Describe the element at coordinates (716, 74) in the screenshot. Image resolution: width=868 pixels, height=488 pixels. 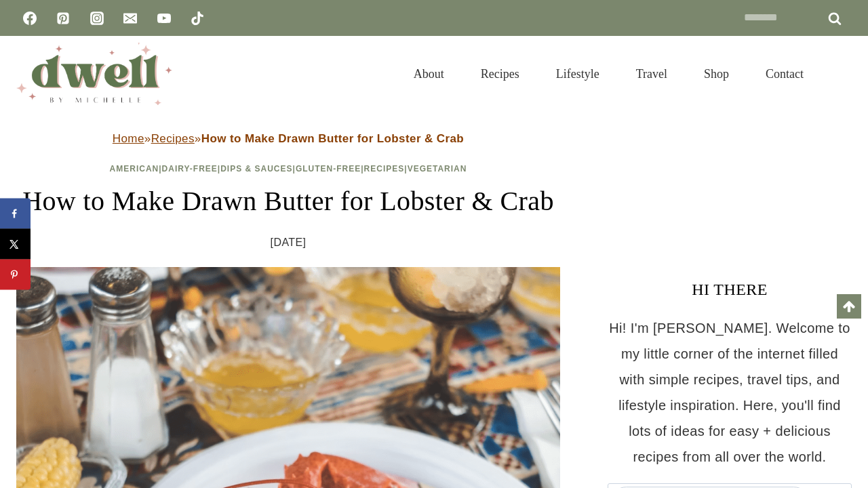
I see `a: Shop` at that location.